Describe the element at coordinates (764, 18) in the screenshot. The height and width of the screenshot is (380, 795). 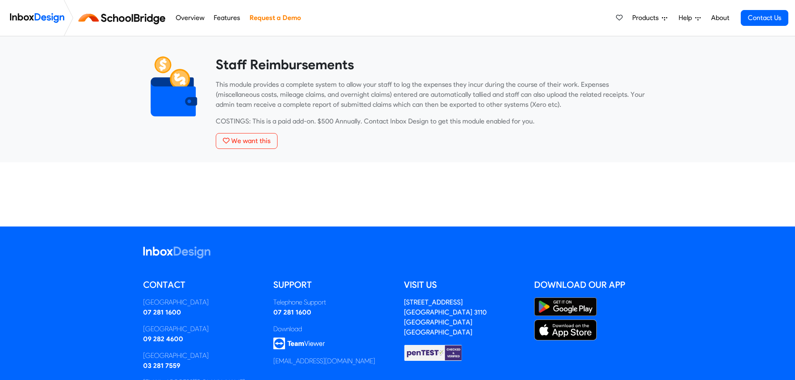
I see `a: Contact Us` at that location.